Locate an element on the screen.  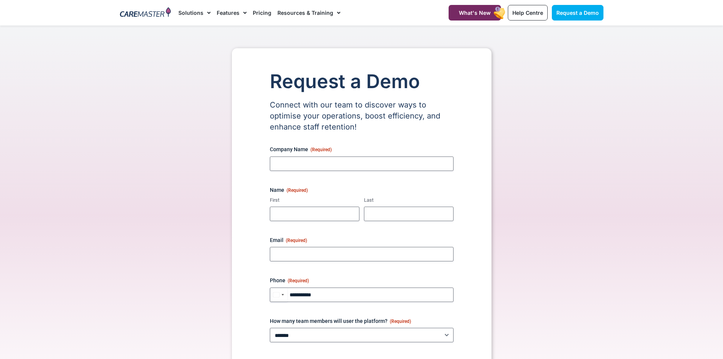
p: Connect with our team to discover ways to optimise your operations, boost efficiency, and enhance... is located at coordinates (362, 116).